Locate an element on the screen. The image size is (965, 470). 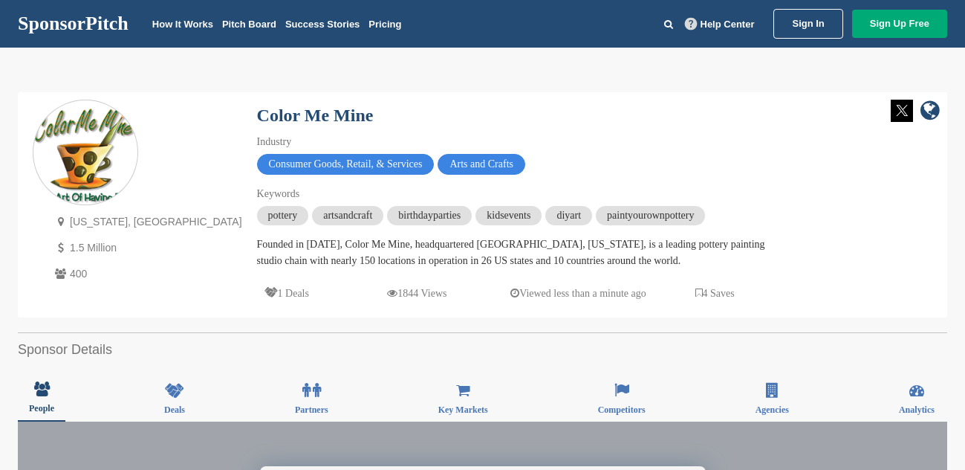
a: SponsorPitch is located at coordinates (73, 24).